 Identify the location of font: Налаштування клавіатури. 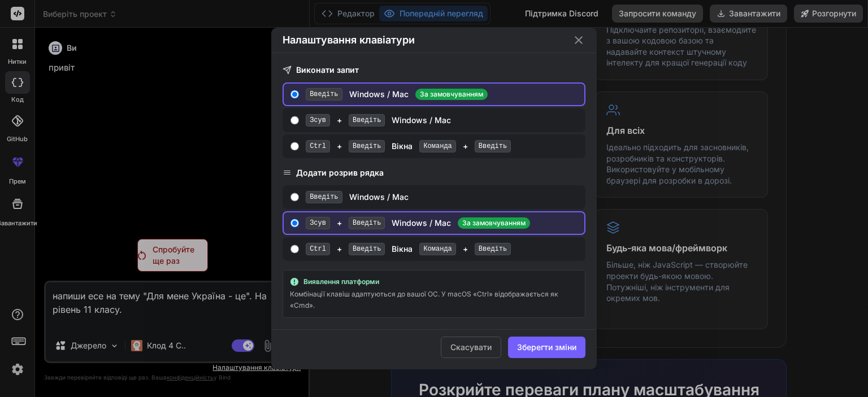
(349, 39).